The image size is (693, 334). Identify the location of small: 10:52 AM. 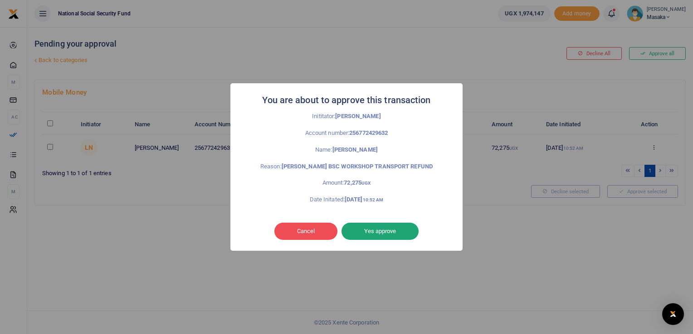
(373, 200).